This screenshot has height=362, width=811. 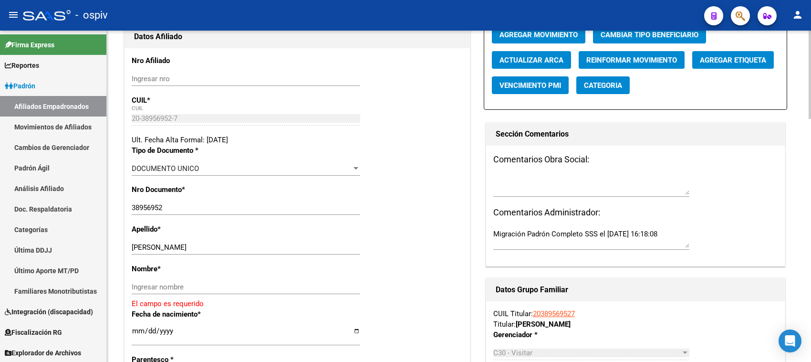 What do you see at coordinates (181, 314) in the screenshot?
I see `p: Fecha de nacimiento` at bounding box center [181, 314].